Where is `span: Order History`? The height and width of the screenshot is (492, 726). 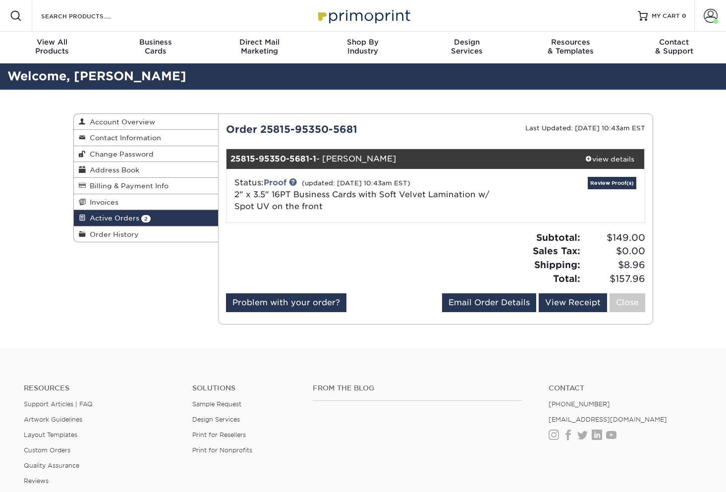
span: Order History is located at coordinates (112, 234).